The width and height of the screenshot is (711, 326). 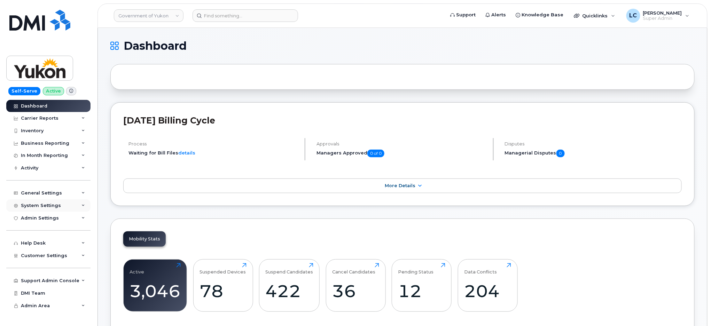 I want to click on a: details, so click(x=187, y=153).